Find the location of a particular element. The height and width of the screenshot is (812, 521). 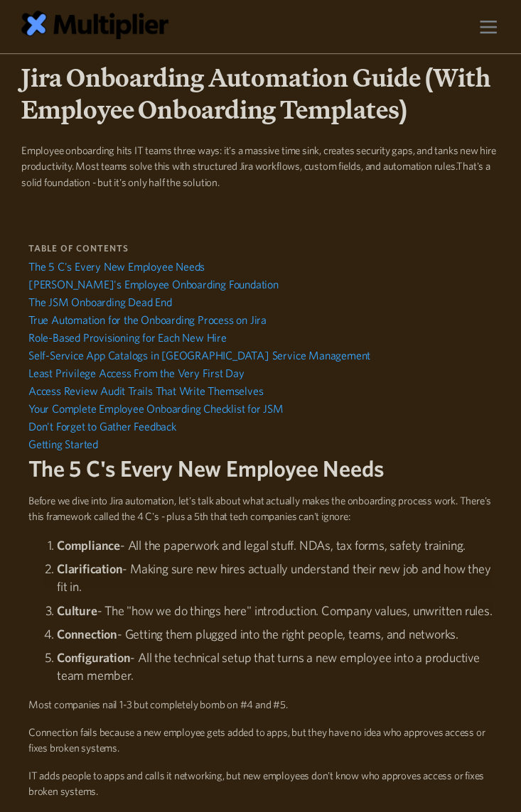

a: Your Complete Employee Onboarding Checklist for JSM is located at coordinates (260, 410).